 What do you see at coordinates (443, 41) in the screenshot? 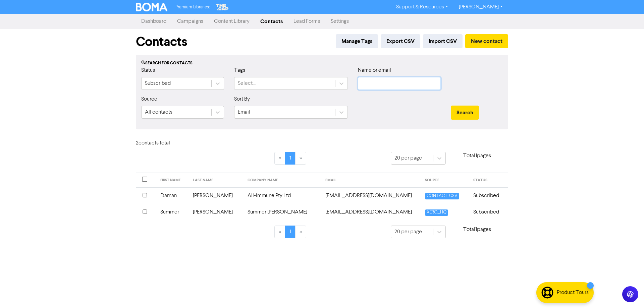
I see `button: Import CSV` at bounding box center [443, 41].